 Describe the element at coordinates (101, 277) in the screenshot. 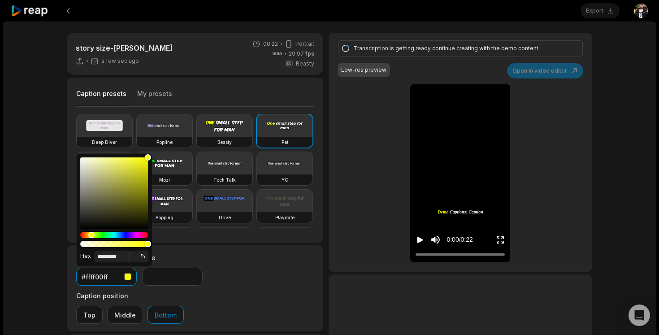

I see `div: #ffff00ff` at that location.